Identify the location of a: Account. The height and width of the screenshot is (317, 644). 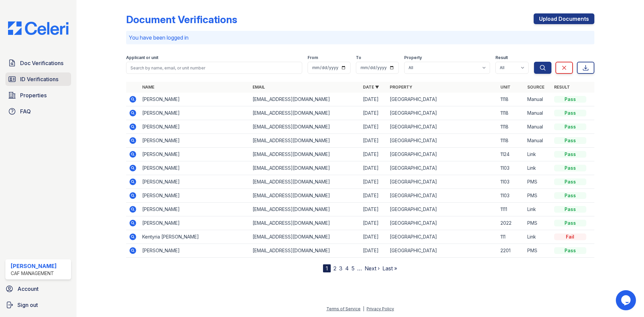
(39, 289).